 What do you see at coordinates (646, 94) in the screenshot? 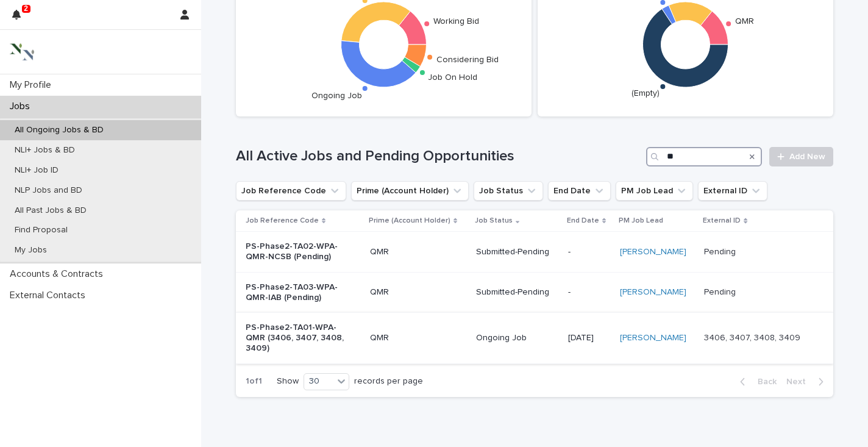
I see `text: (Empty)` at bounding box center [646, 94].